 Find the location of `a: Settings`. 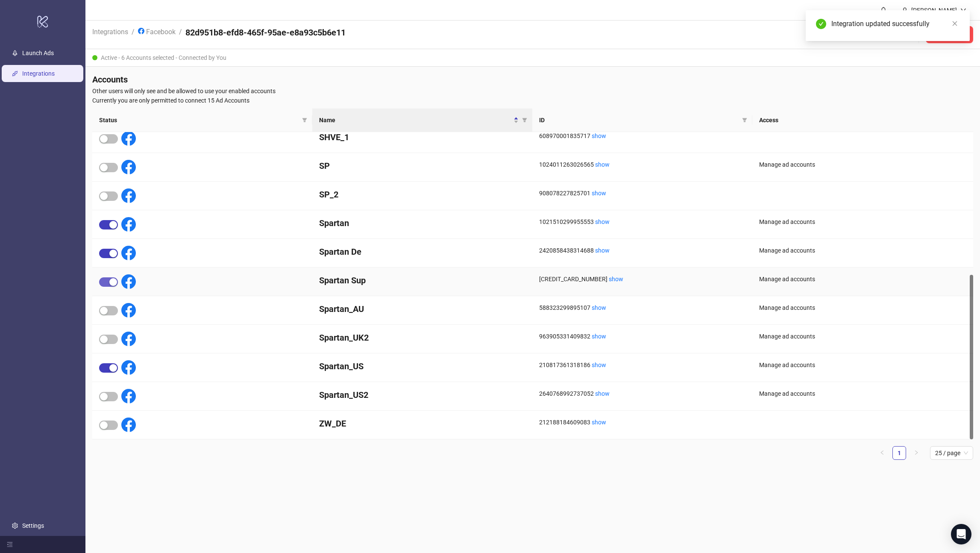

a: Settings is located at coordinates (33, 526).